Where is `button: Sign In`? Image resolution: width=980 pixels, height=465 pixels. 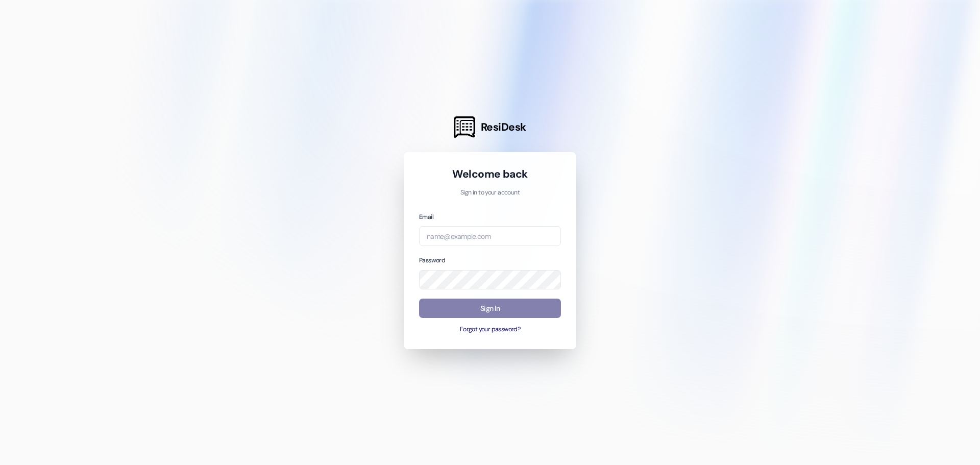
button: Sign In is located at coordinates (490, 308).